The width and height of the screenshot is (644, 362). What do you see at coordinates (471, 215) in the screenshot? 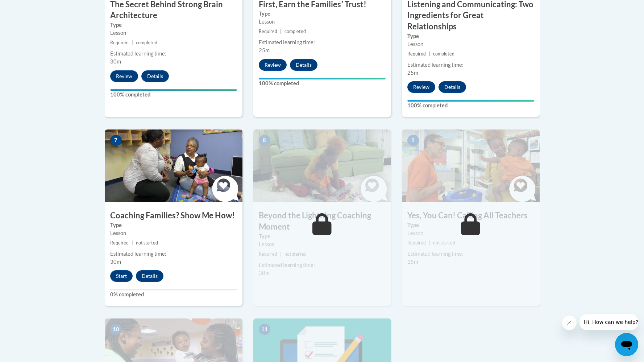
I see `h3: Yes, You Can! Calling All Teachers` at bounding box center [471, 215].